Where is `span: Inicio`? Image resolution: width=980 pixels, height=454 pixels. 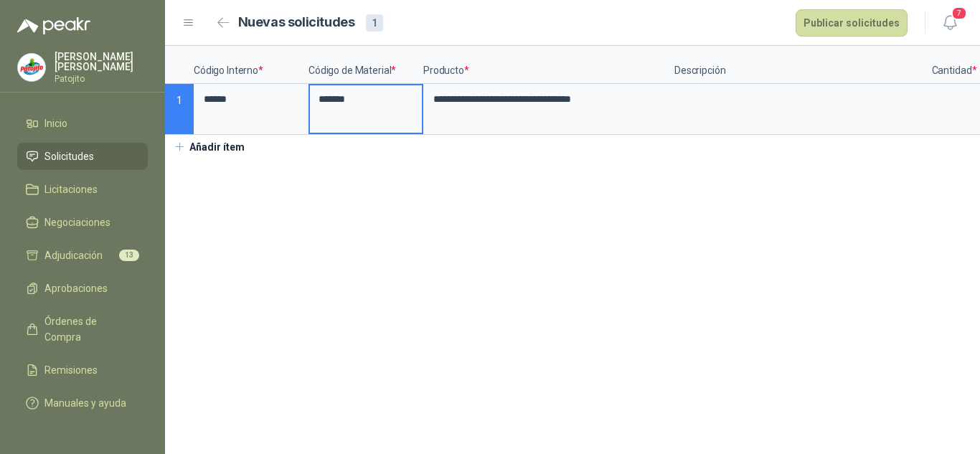 span: Inicio is located at coordinates (56, 124).